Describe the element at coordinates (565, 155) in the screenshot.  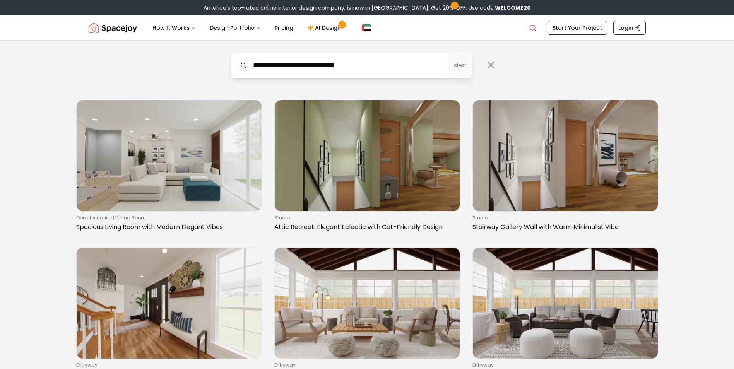
I see `img: Stairway Gallery Wall with Warm Minimalist Vibe` at that location.